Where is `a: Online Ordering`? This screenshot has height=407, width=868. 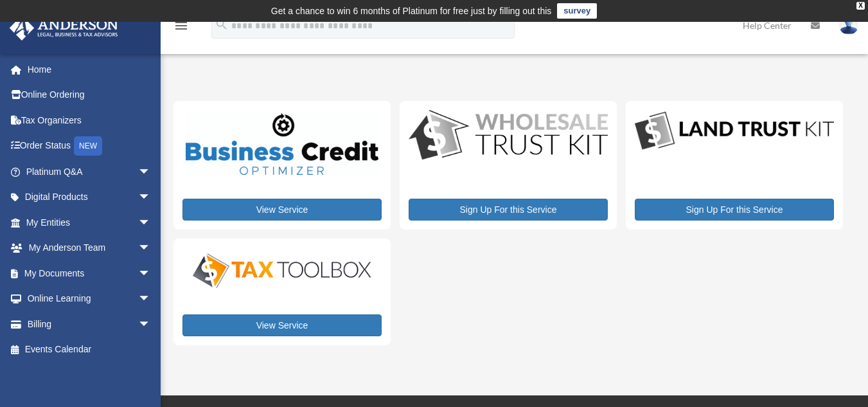
a: Online Ordering is located at coordinates (90, 95).